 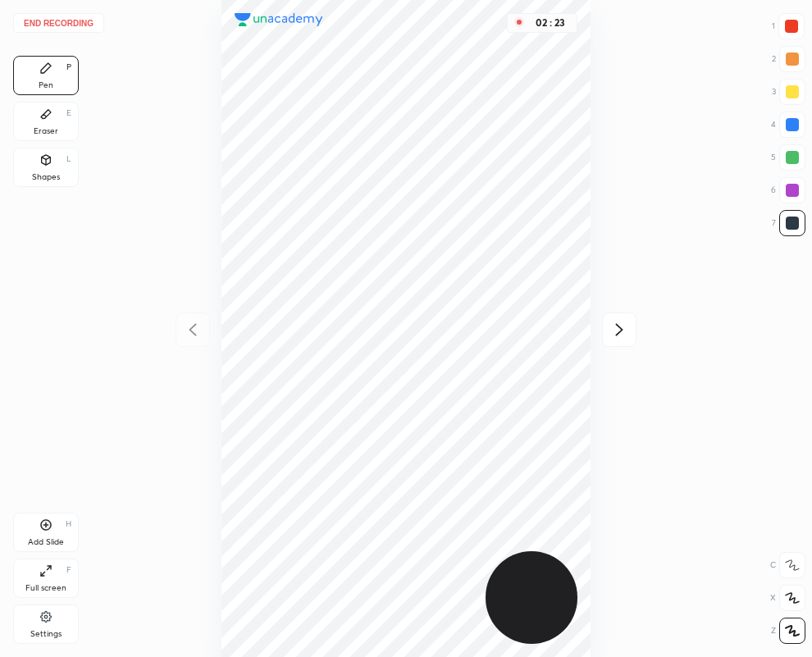 What do you see at coordinates (788, 157) in the screenshot?
I see `div: 5` at bounding box center [788, 157].